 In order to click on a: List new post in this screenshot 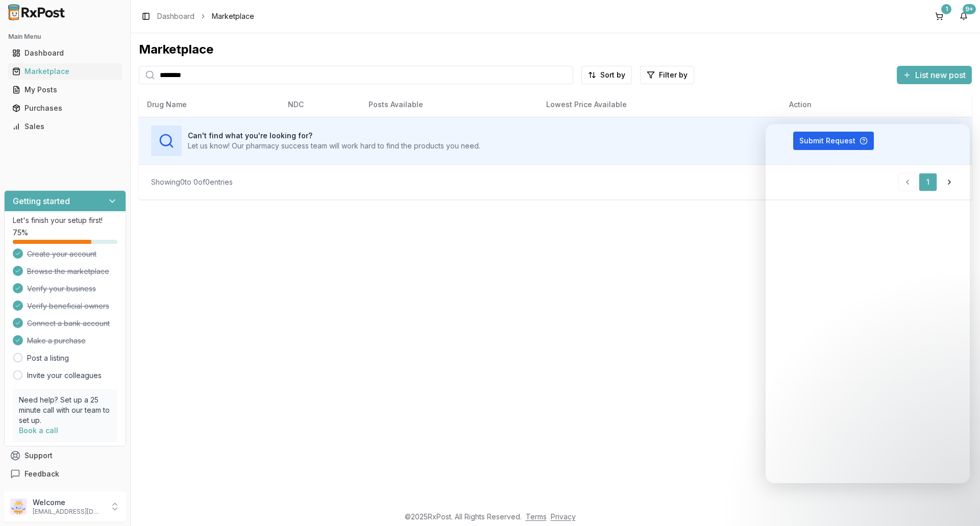, I will do `click(934, 76)`.